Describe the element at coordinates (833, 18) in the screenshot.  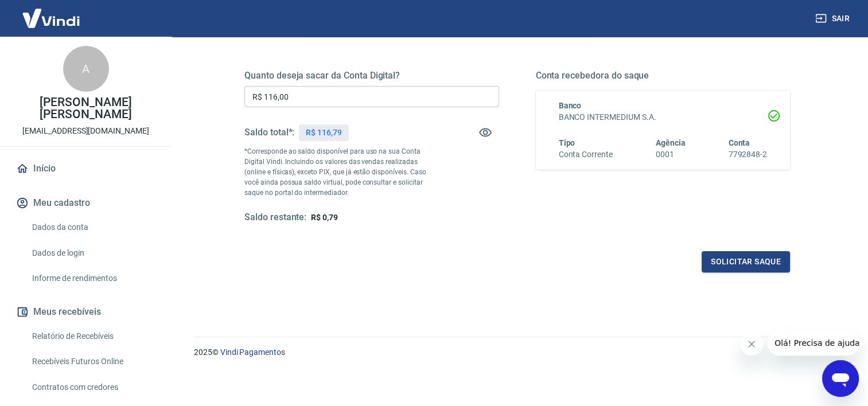
I see `button: Sair` at that location.